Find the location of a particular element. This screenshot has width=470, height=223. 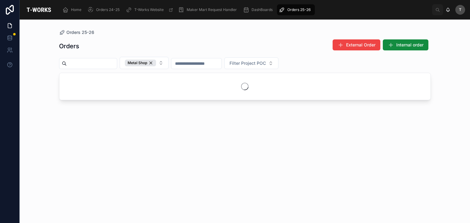

span: Internal order is located at coordinates (410, 45).